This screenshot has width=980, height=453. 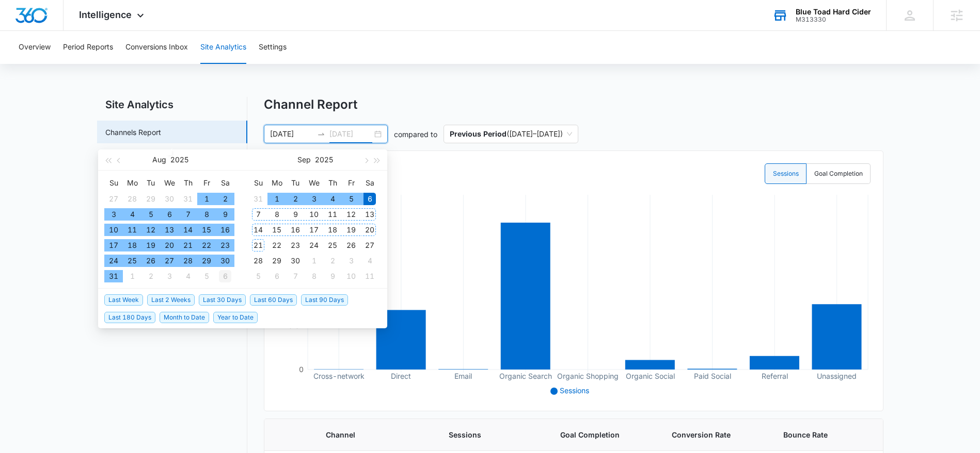 What do you see at coordinates (338, 376) in the screenshot?
I see `tspan: Cross-network` at bounding box center [338, 376].